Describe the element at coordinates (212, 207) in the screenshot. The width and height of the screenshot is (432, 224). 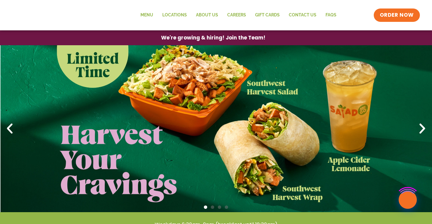
I see `span: Go to slide 2` at that location.